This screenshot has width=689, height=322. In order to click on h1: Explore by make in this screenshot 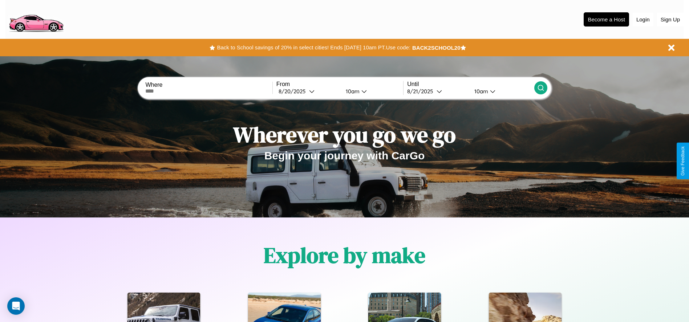, I will do `click(344, 255)`.